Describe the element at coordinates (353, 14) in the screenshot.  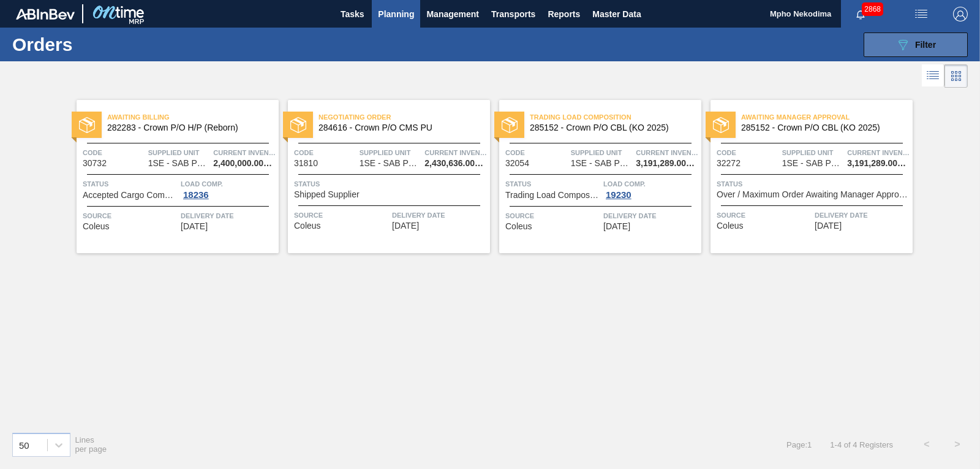
I see `span: Tasks` at that location.